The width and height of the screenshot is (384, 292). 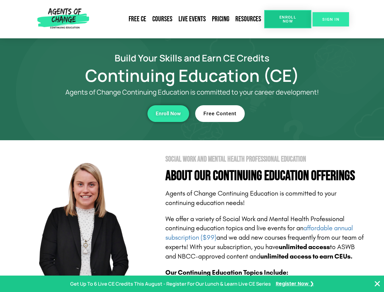 I want to click on a: Resources, so click(x=248, y=19).